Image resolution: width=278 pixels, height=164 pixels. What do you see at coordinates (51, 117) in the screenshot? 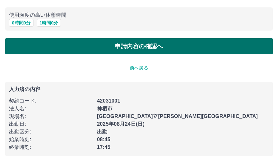
I see `p: 現場名 :` at bounding box center [51, 117].